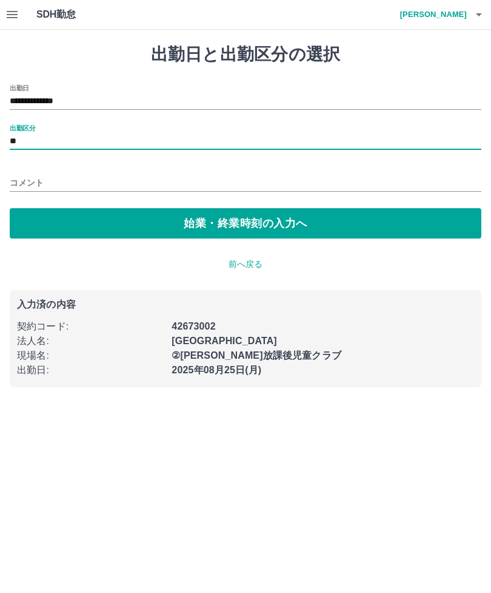 The image size is (491, 593). I want to click on p: 現場名 :, so click(90, 355).